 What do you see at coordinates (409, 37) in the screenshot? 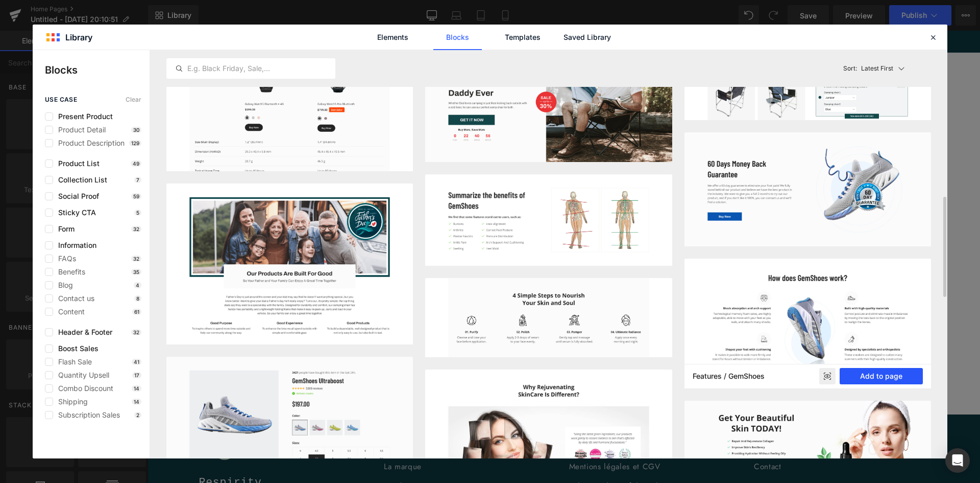
I see `a: Comment ça marche ?` at bounding box center [409, 37].